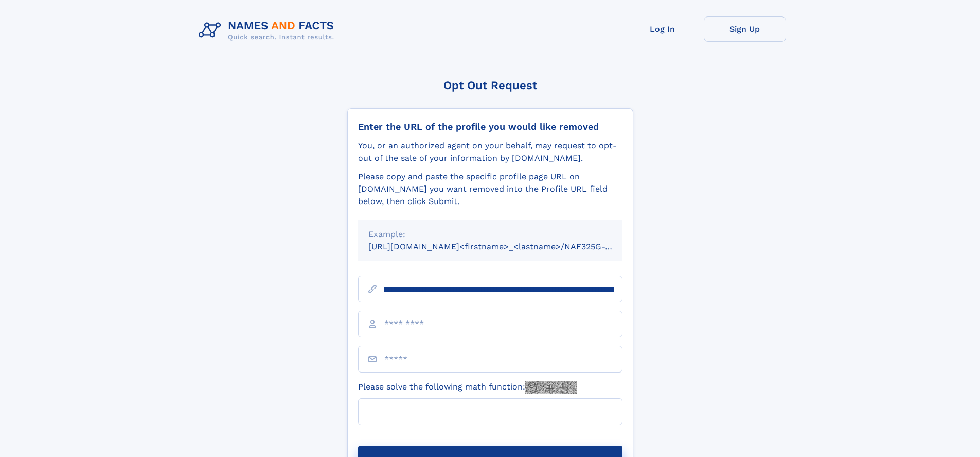  Describe the element at coordinates (467, 387) in the screenshot. I see `label: Please solve the following math function:` at that location.